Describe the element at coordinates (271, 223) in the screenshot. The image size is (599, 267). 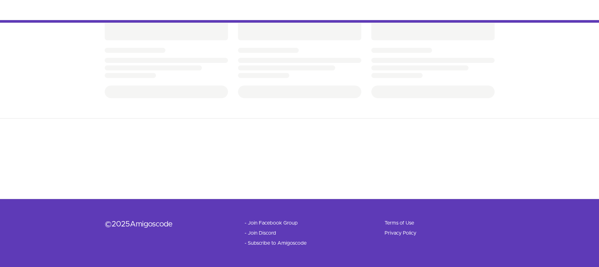
I see `a: - Join Facebook Group` at that location.